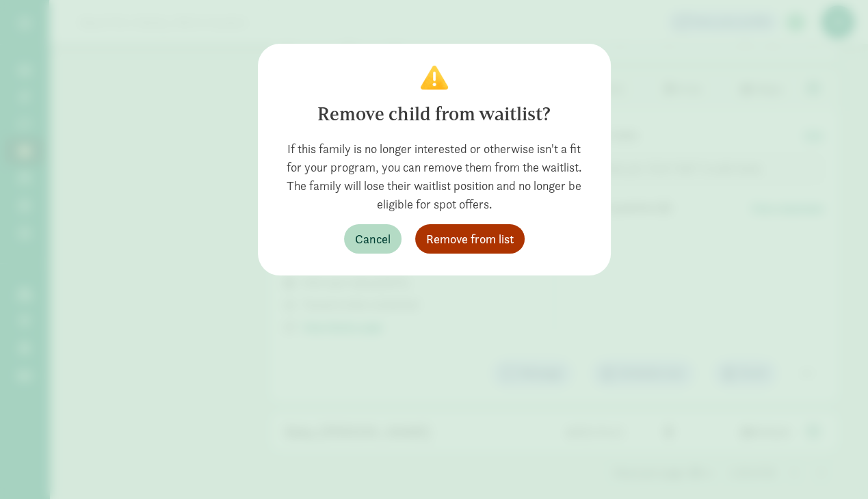 This screenshot has width=868, height=499. I want to click on div: Chat Widget, so click(834, 466).